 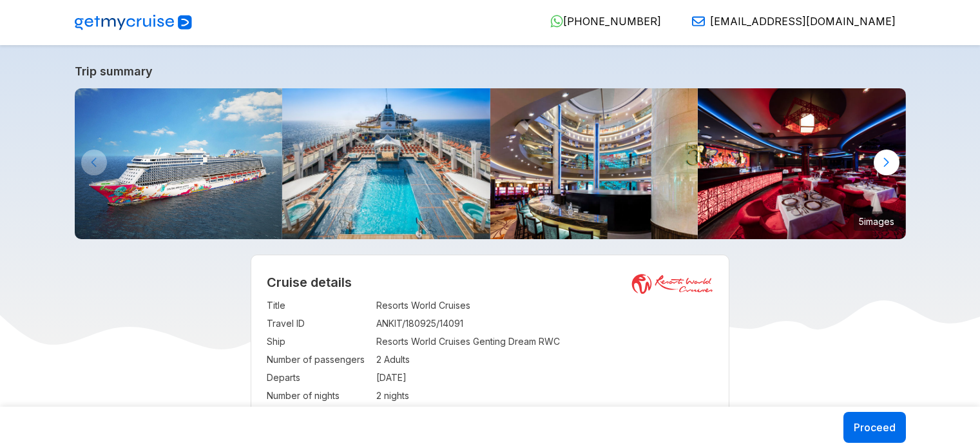 I want to click on td: Number of passengers, so click(x=318, y=359).